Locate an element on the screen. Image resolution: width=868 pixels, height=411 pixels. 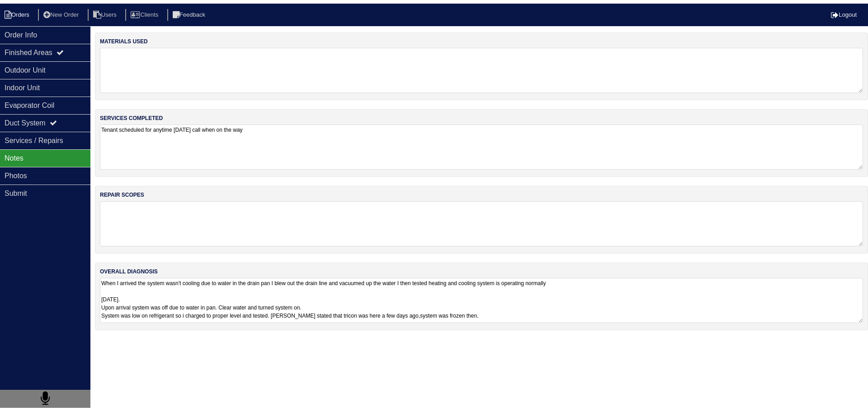
a: Users is located at coordinates (105, 11).